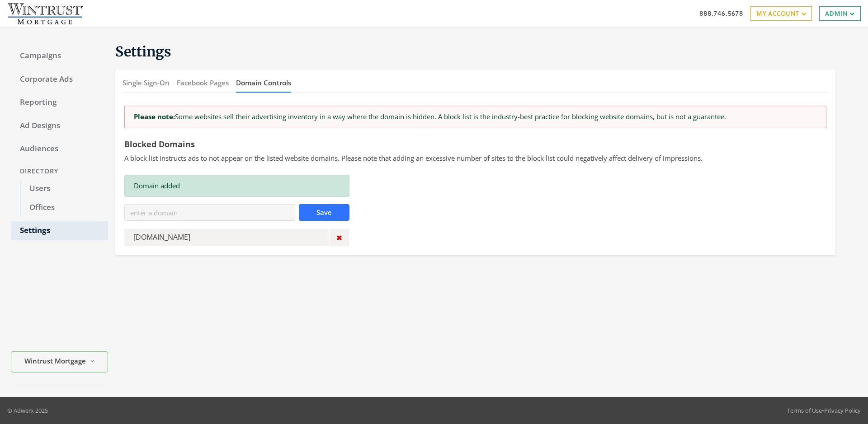 This screenshot has height=424, width=868. I want to click on span: 888.746.5678, so click(721, 13).